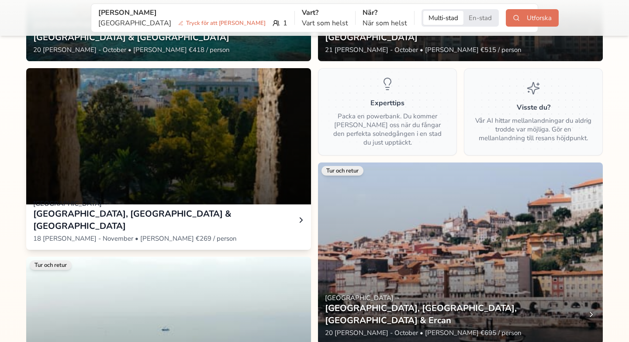  What do you see at coordinates (325, 23) in the screenshot?
I see `p: Vart som helst` at bounding box center [325, 23].